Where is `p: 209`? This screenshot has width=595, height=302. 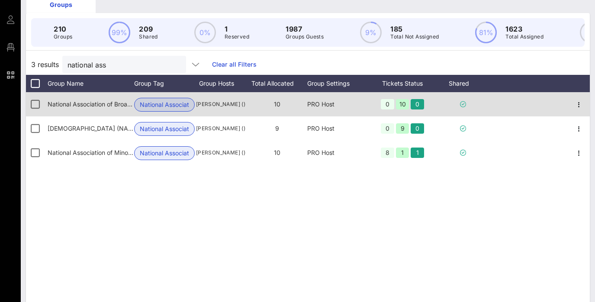 p: 209 is located at coordinates (148, 29).